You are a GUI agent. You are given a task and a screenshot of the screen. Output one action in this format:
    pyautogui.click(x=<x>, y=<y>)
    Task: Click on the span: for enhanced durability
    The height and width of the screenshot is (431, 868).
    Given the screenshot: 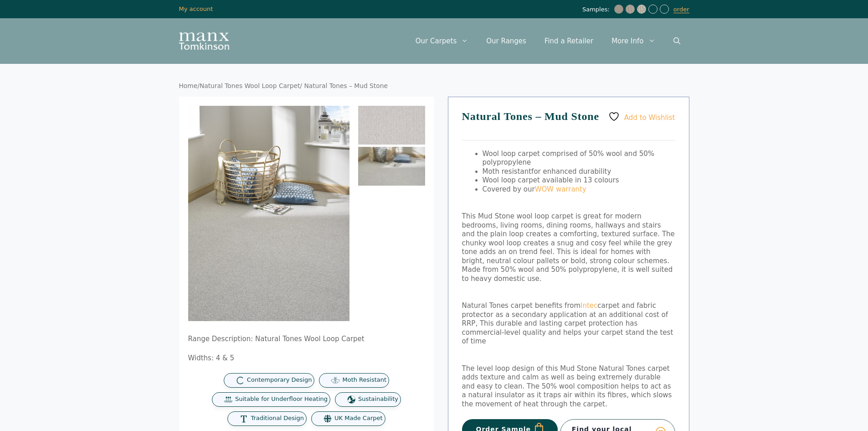 What is the action you would take?
    pyautogui.click(x=571, y=171)
    